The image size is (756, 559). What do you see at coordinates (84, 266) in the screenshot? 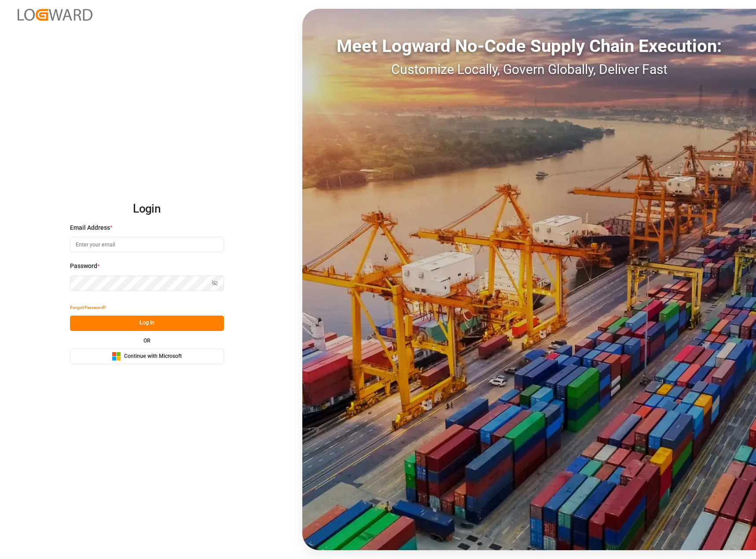
I see `span: Password` at bounding box center [84, 266].